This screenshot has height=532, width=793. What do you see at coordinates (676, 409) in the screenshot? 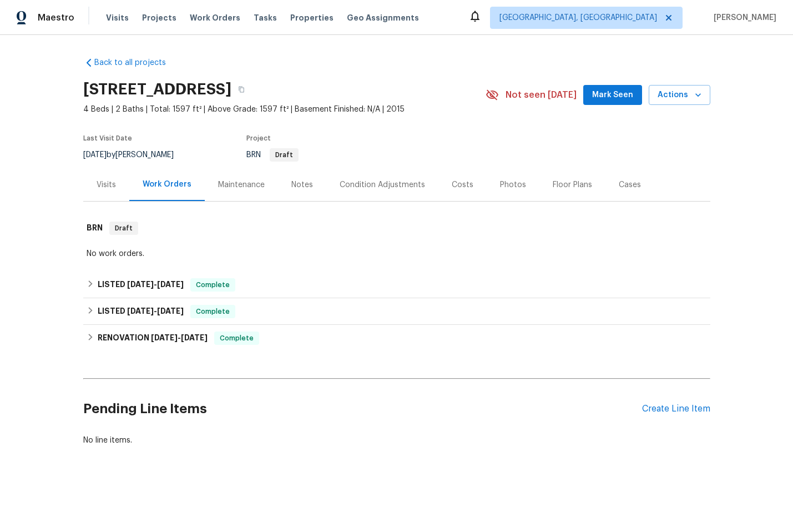
I see `div: Create Line Item` at bounding box center [676, 409].